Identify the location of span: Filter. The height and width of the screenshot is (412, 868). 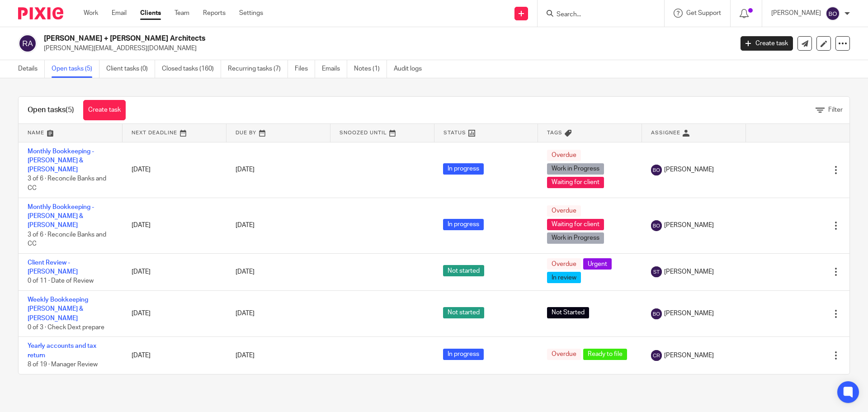
(835, 110).